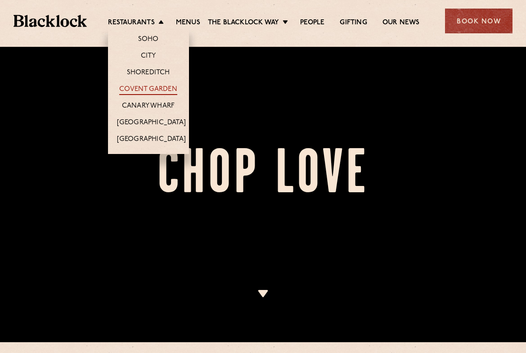 Image resolution: width=526 pixels, height=353 pixels. I want to click on a: Menus, so click(188, 23).